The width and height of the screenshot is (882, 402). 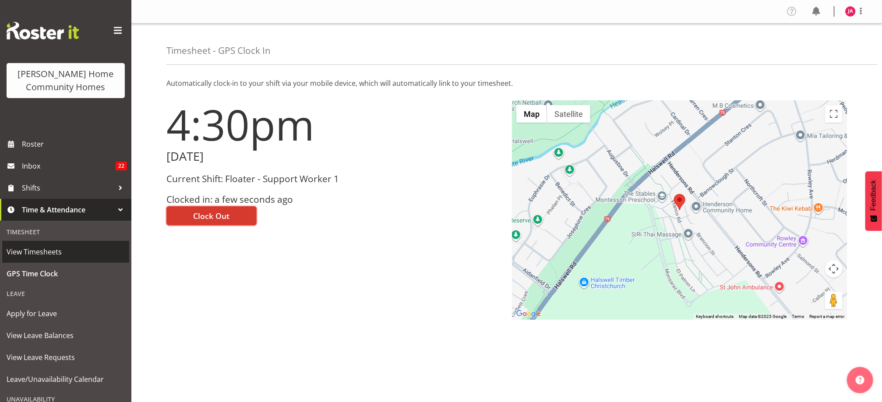 I want to click on p: Automatically clock-in to your shift via your mobile device, which will automatically link to you..., so click(x=507, y=83).